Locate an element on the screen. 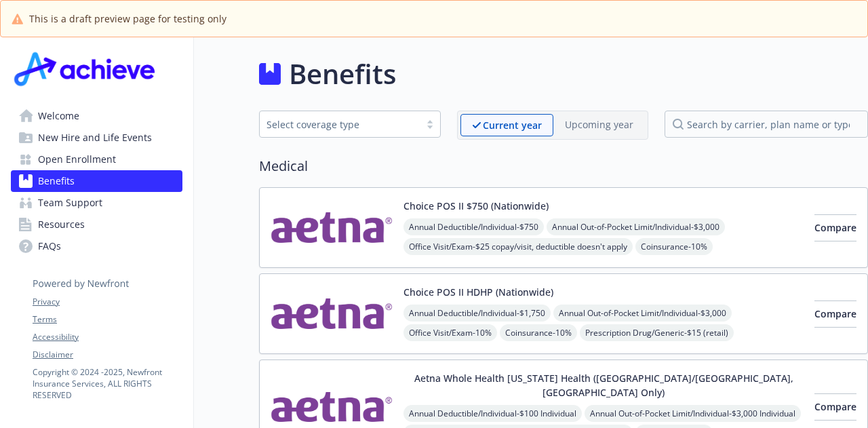  a: Accessibility is located at coordinates (107, 338).